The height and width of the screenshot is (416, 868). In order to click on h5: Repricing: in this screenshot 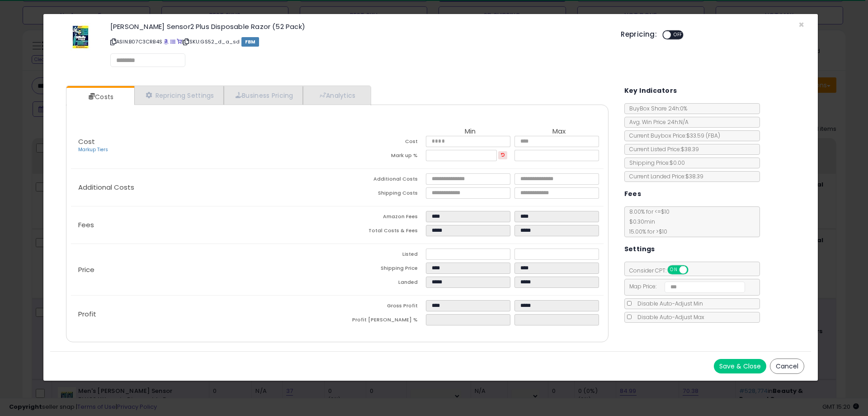, I will do `click(639, 35)`.